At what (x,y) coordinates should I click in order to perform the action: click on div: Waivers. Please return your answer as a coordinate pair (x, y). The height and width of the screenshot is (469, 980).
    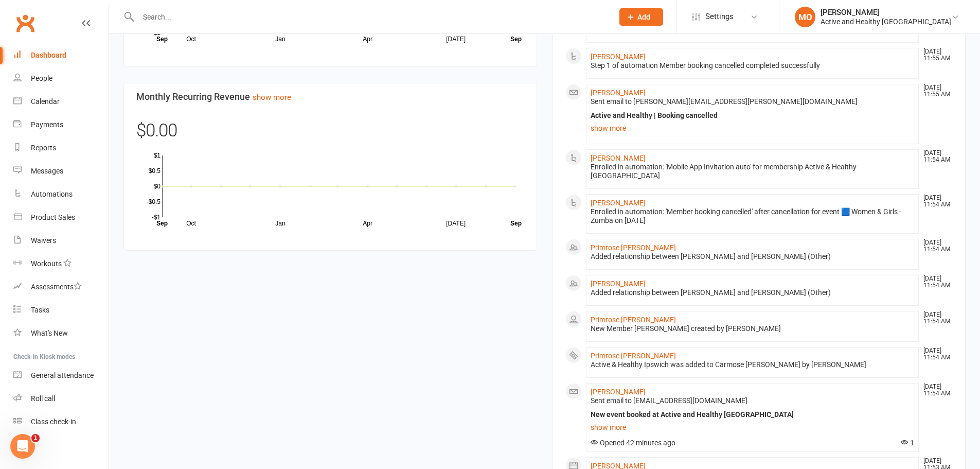
    Looking at the image, I should click on (44, 240).